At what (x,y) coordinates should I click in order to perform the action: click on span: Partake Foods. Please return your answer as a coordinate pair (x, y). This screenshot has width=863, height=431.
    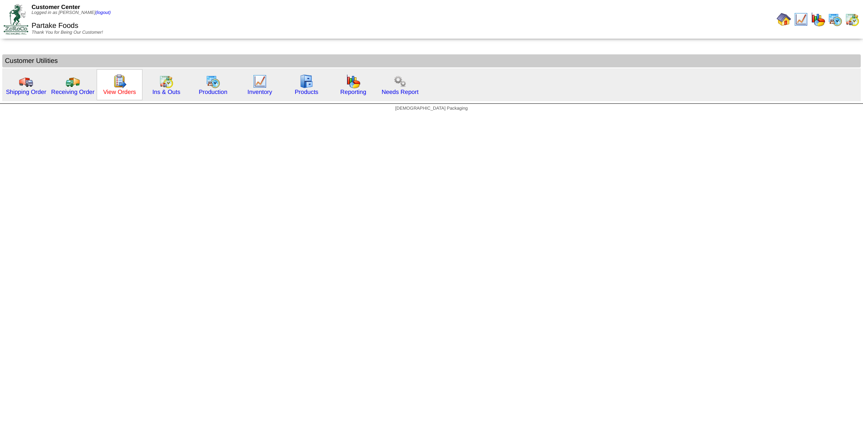
    Looking at the image, I should click on (55, 26).